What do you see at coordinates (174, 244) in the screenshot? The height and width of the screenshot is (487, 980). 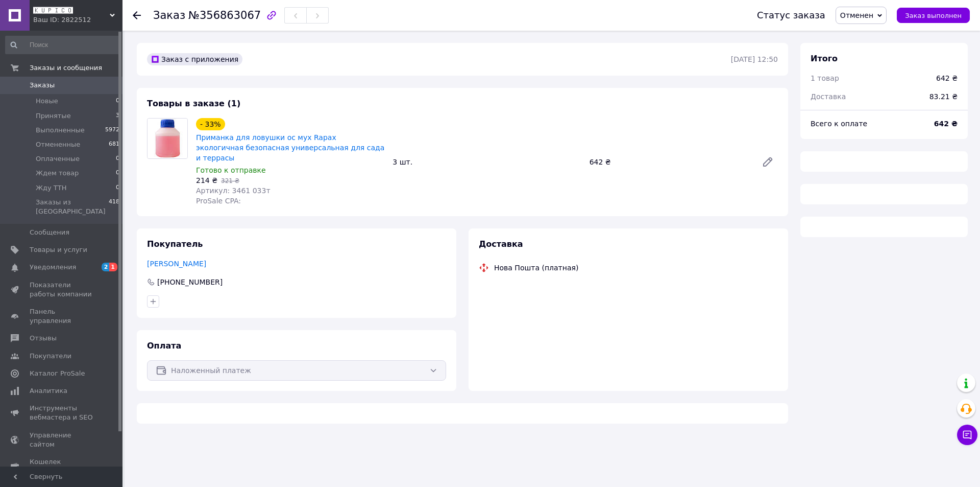 I see `span: Покупатель` at bounding box center [174, 244].